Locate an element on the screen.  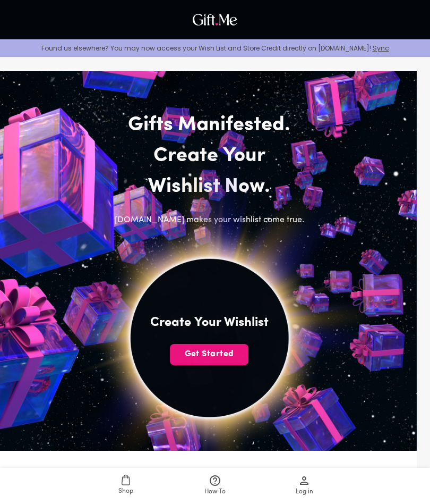
img: GiftMe Logo is located at coordinates (215, 20).